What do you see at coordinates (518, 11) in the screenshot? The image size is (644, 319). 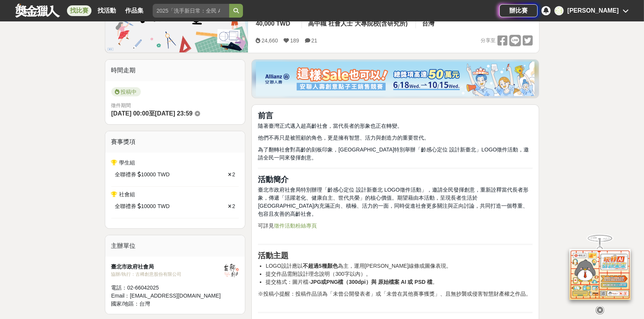 I see `a: 辦比賽` at bounding box center [518, 11].